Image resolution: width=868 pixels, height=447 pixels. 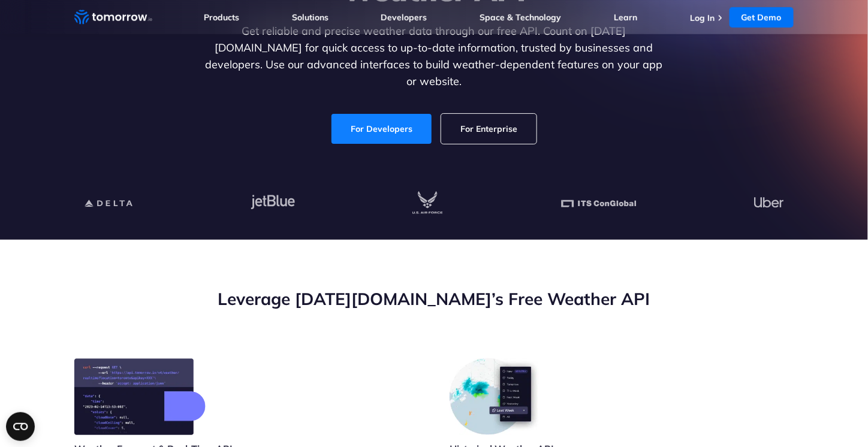 What do you see at coordinates (488, 129) in the screenshot?
I see `a: For Enterprise` at bounding box center [488, 129].